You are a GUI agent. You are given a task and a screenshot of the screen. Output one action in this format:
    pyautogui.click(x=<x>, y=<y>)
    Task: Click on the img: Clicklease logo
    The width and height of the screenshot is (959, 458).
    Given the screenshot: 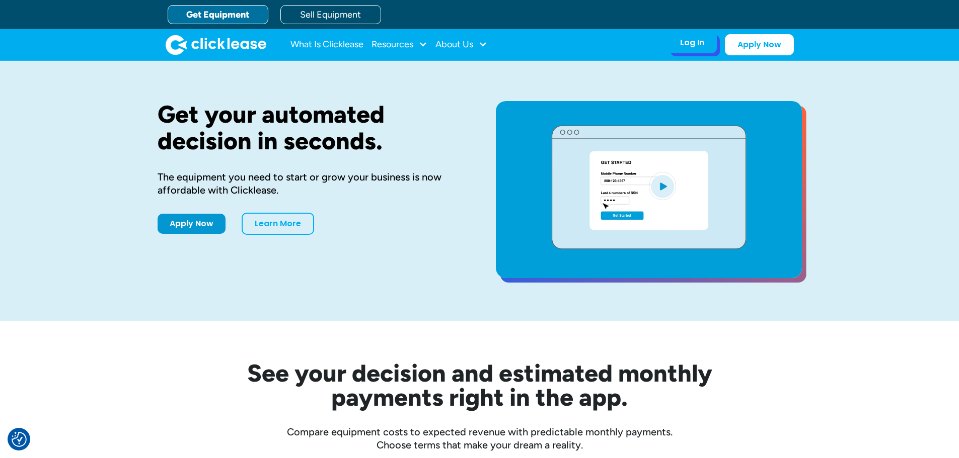 What is the action you would take?
    pyautogui.click(x=216, y=45)
    